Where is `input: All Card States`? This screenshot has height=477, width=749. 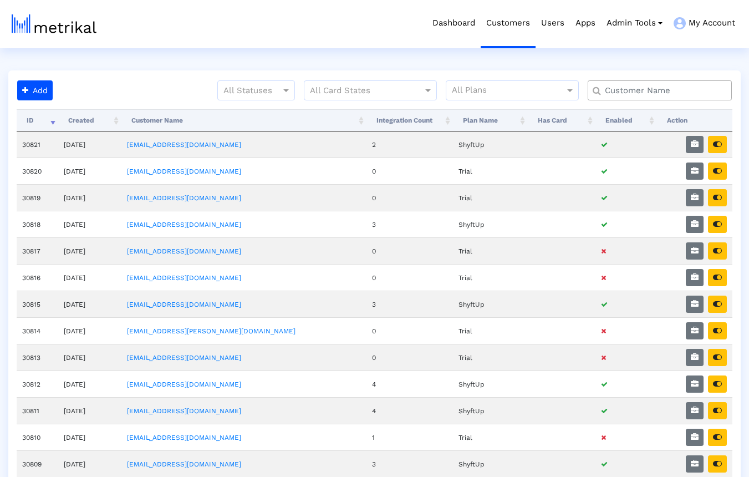 input: All Card States is located at coordinates (360, 91).